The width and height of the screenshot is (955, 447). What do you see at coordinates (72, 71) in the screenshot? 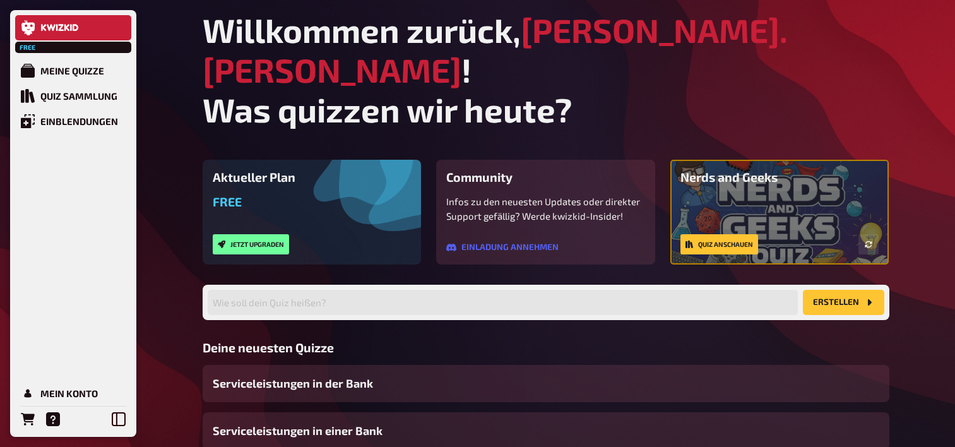
I see `div: Meine Quizze` at bounding box center [72, 71].